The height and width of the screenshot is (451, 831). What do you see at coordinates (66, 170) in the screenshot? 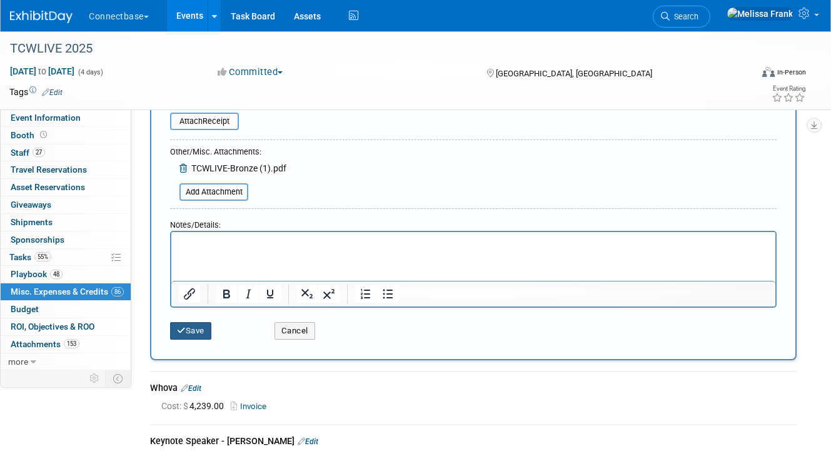
I see `a: Travel Reservations` at bounding box center [66, 170].